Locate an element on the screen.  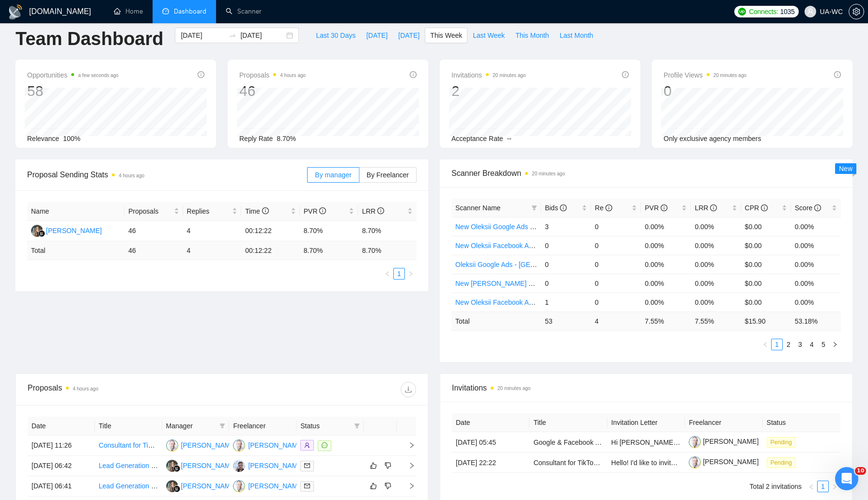
th: Freelancer is located at coordinates (724, 423).